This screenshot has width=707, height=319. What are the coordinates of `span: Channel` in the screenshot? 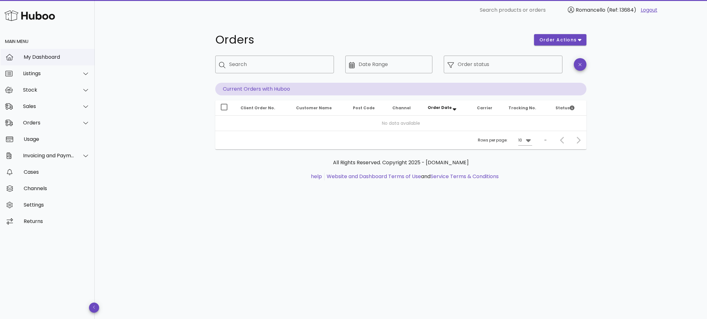 It's located at (401, 108).